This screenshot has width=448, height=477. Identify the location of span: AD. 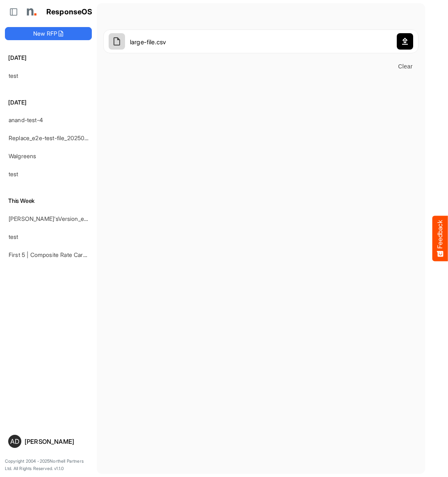
(15, 441).